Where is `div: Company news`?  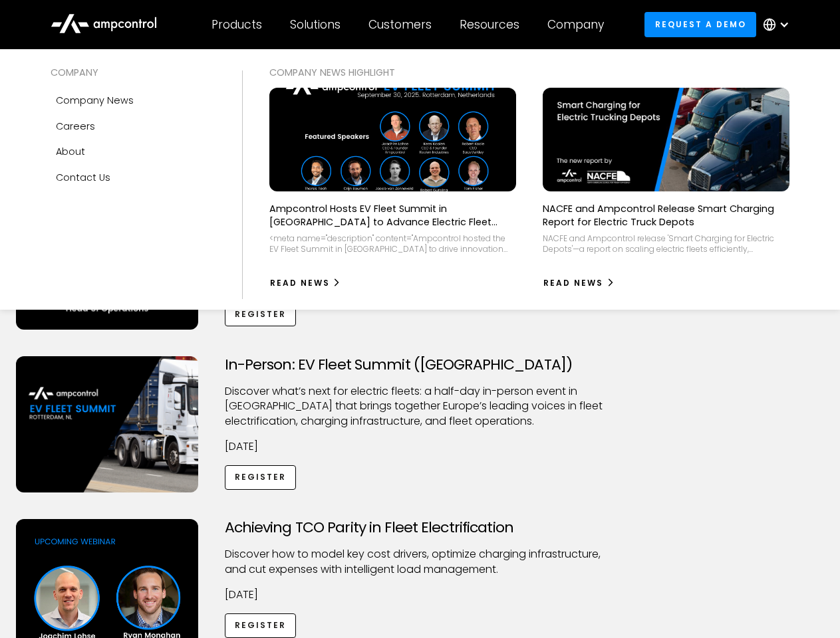
div: Company news is located at coordinates (94, 101).